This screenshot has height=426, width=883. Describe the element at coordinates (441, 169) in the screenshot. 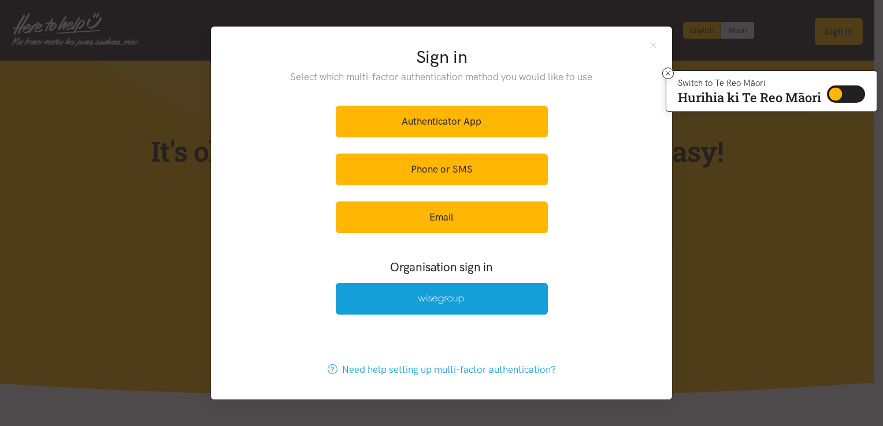

I see `a: Phone or SMS` at that location.